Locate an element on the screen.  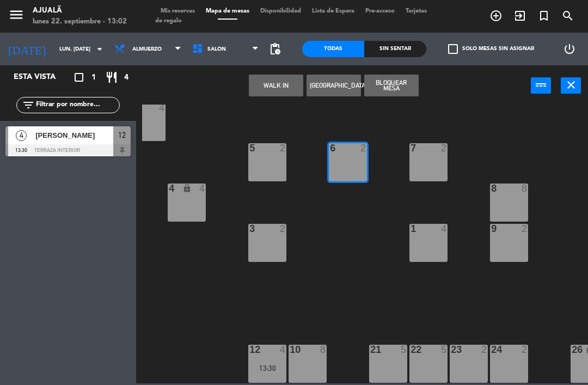
i: power_settings_new is located at coordinates (570, 49).